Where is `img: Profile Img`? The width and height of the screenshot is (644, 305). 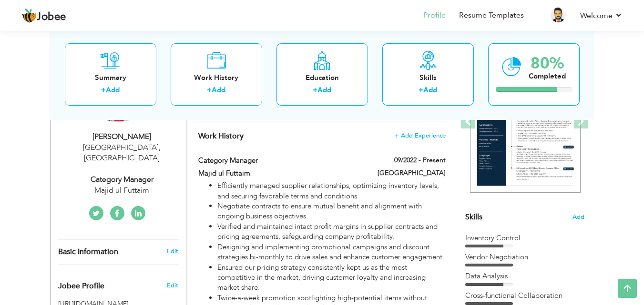
img: Profile Img is located at coordinates (558, 15).